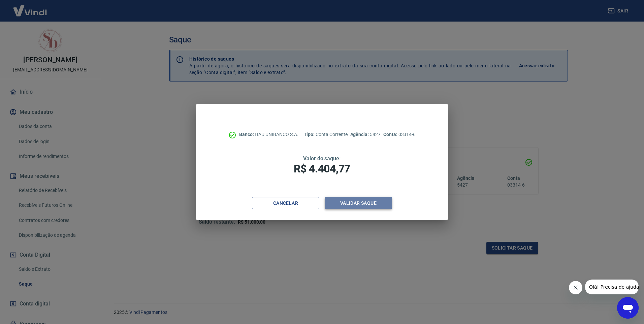 The width and height of the screenshot is (644, 324). Describe the element at coordinates (326, 135) in the screenshot. I see `p: Conta Corrente` at that location.